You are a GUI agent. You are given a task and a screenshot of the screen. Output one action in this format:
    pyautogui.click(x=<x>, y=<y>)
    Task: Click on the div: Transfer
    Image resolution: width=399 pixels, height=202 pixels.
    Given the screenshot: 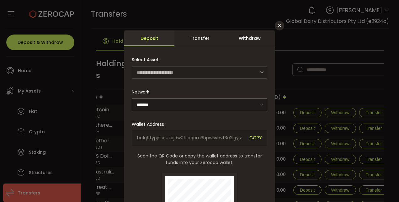 What is the action you would take?
    pyautogui.click(x=199, y=38)
    